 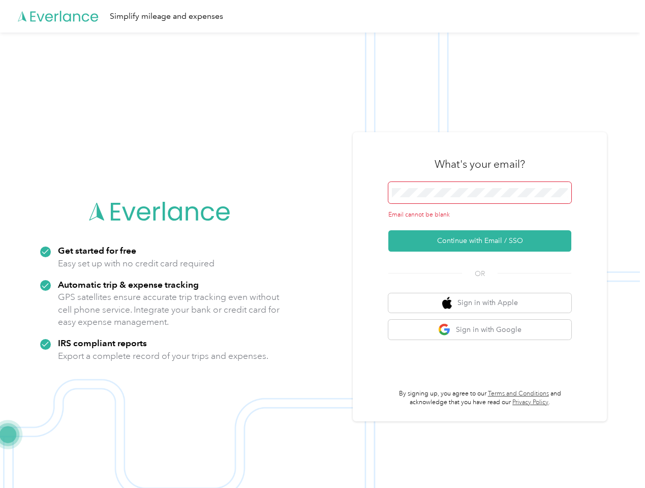 I want to click on a: Terms and Conditions, so click(x=519, y=393).